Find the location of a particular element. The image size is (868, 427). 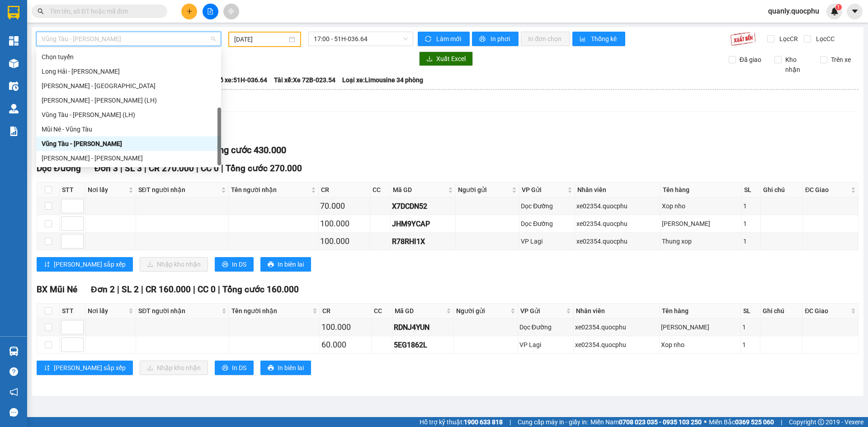

span: Người gửi is located at coordinates (483, 311).